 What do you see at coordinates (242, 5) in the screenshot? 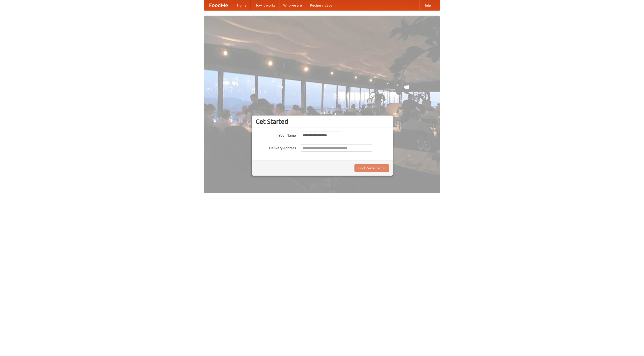
I see `a: Home` at bounding box center [242, 5].